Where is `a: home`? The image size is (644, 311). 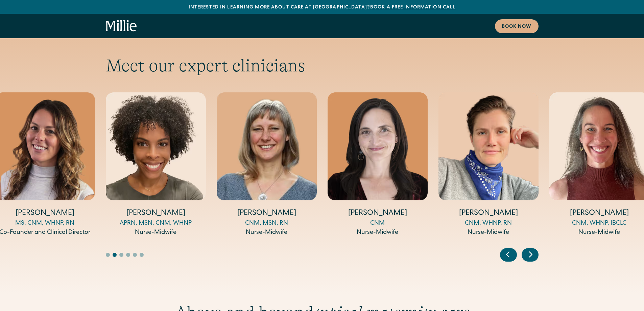 a: home is located at coordinates (121, 26).